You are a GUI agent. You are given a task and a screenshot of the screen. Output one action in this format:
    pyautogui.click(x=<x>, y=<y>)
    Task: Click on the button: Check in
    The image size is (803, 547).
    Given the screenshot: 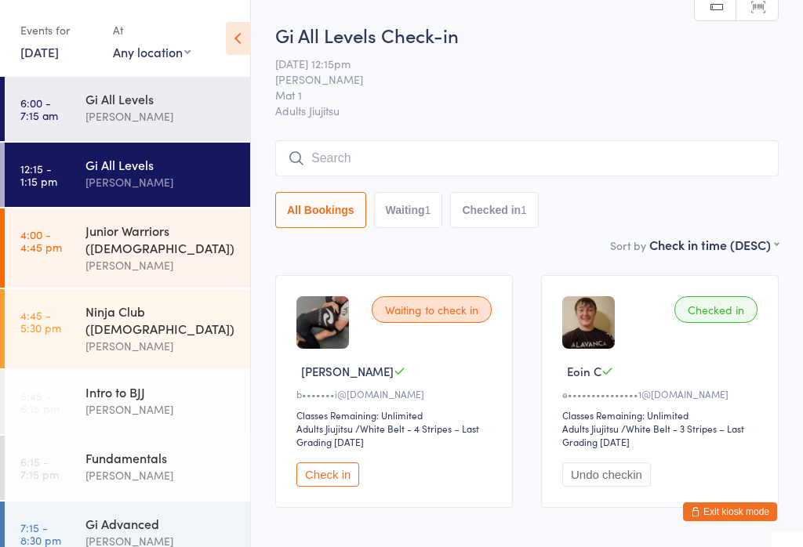 What is the action you would take?
    pyautogui.click(x=328, y=474)
    